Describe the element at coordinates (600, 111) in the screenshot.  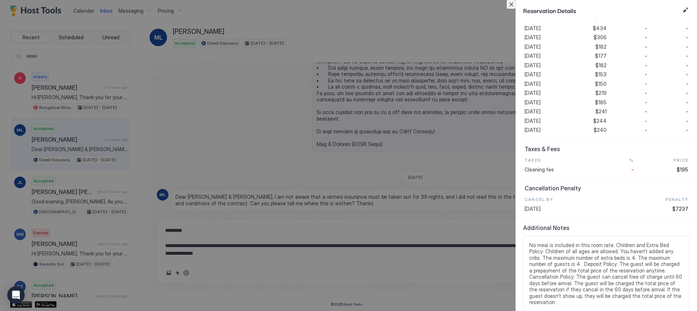
I see `span: $241` at that location.